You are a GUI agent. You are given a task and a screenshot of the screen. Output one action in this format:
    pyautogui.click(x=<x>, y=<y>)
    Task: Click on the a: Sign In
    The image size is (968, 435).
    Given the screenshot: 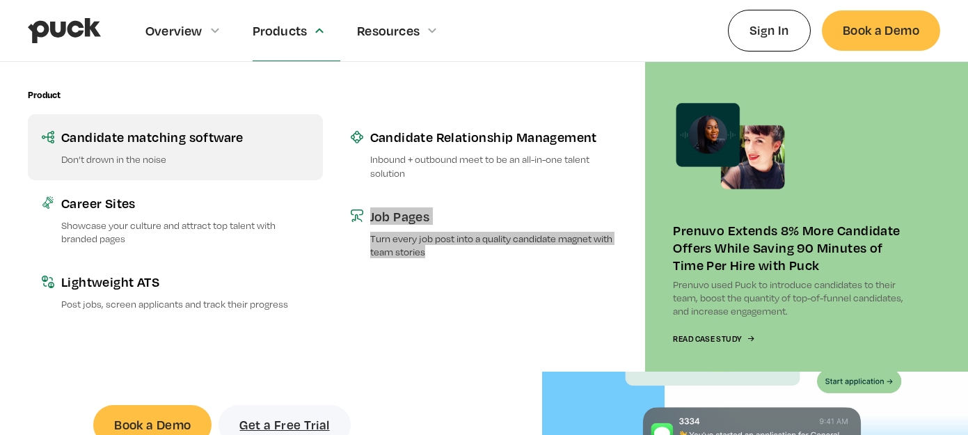 What is the action you would take?
    pyautogui.click(x=769, y=30)
    